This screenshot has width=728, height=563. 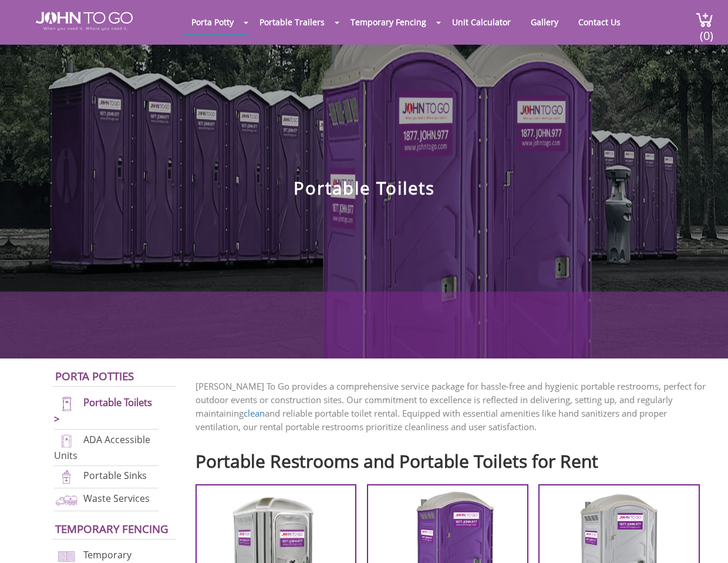 I want to click on h2: Portable Restrooms and Portable Toilets for Rent, so click(x=453, y=457).